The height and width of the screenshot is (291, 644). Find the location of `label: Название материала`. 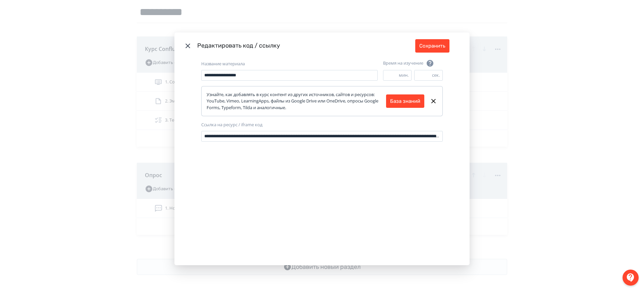

label: Название материала is located at coordinates (223, 64).